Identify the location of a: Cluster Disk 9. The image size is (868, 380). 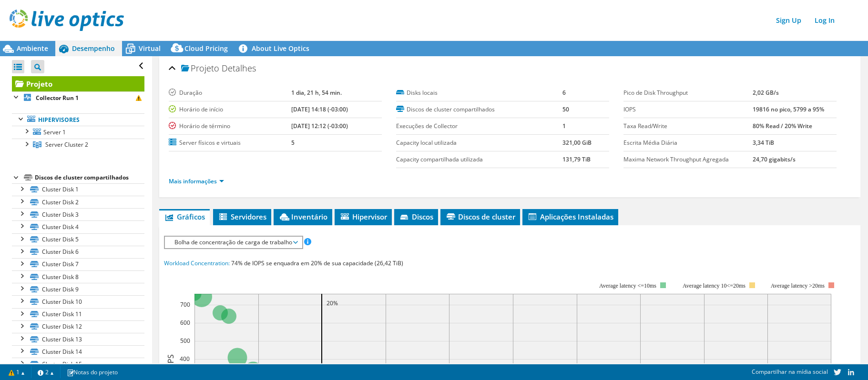
(78, 289).